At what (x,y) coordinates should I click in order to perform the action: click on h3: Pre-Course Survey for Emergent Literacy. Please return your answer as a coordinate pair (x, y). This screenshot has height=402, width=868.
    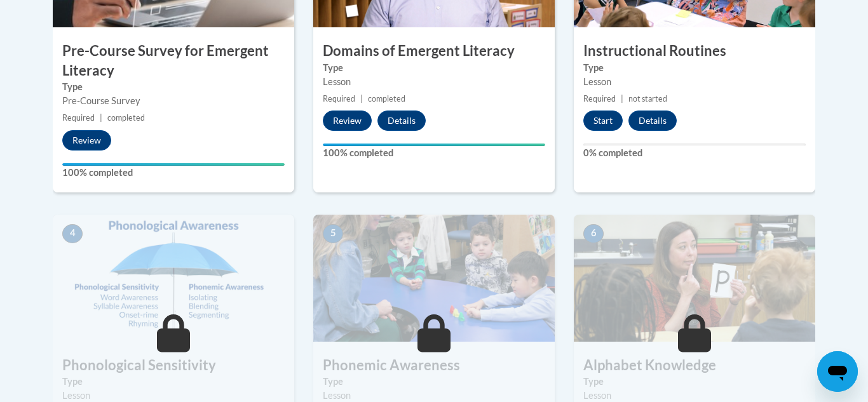
    Looking at the image, I should click on (173, 61).